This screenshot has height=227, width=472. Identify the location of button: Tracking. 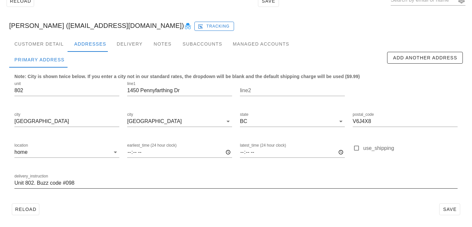
(214, 26).